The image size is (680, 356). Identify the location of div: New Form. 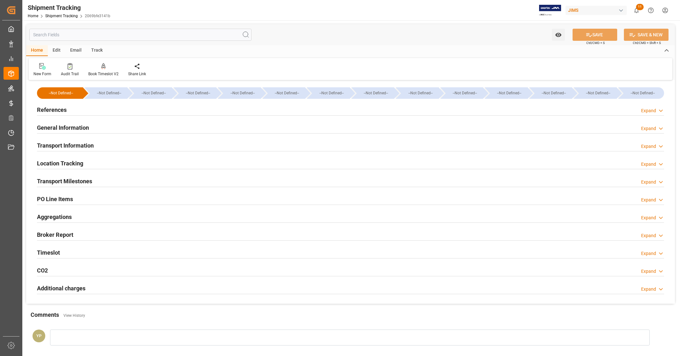
(42, 74).